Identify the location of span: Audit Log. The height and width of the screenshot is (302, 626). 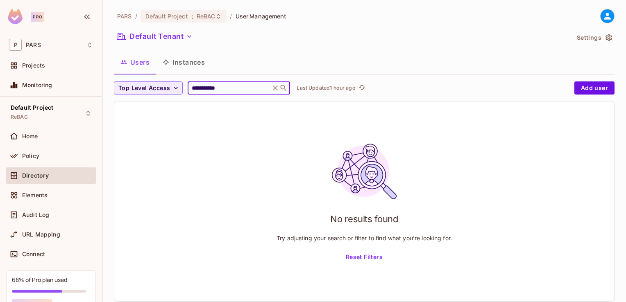
(36, 215).